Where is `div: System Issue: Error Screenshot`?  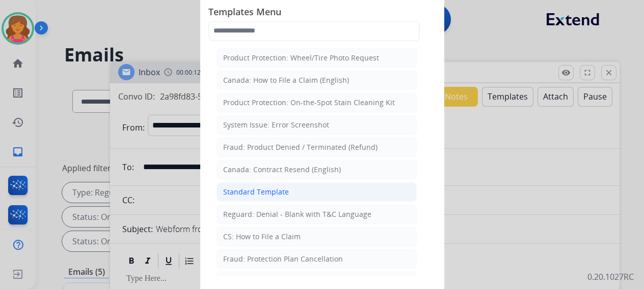
div: System Issue: Error Screenshot is located at coordinates (276, 125).